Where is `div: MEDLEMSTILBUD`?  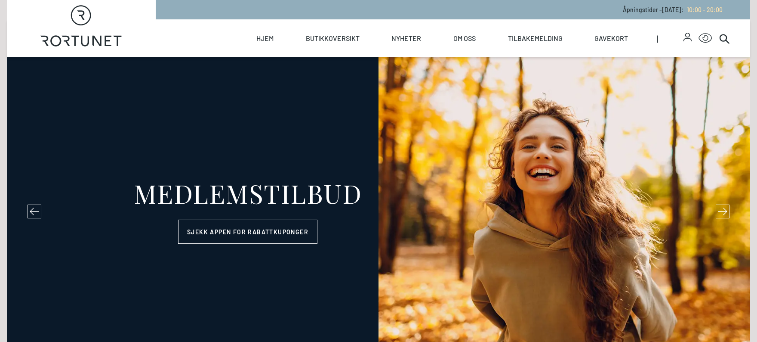
div: MEDLEMSTILBUD is located at coordinates (248, 193).